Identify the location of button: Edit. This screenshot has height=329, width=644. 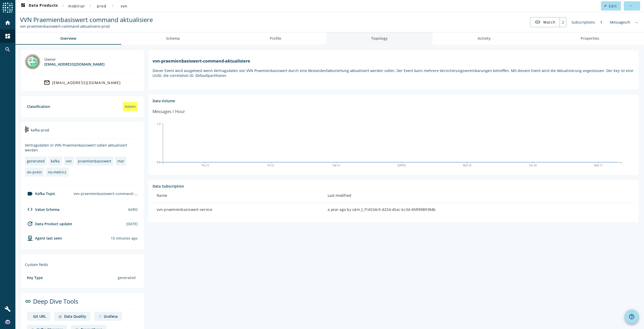
(611, 6).